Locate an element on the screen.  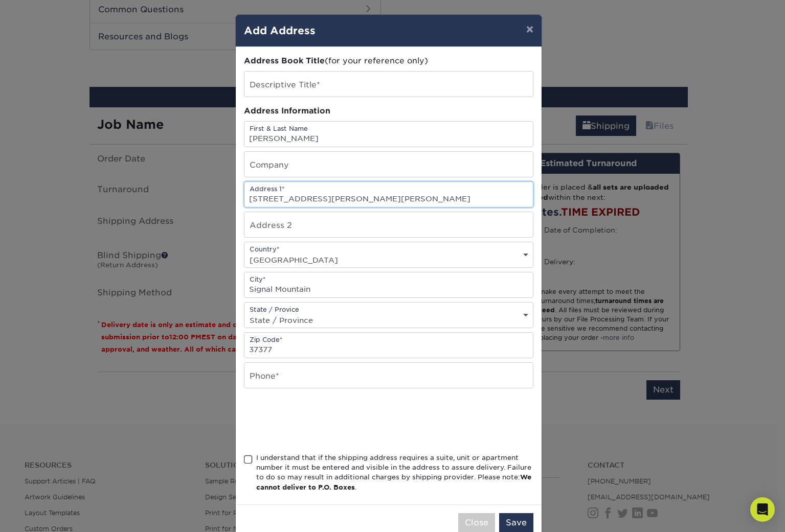
b: We cannot deliver to P.O. Boxes is located at coordinates (394, 482).